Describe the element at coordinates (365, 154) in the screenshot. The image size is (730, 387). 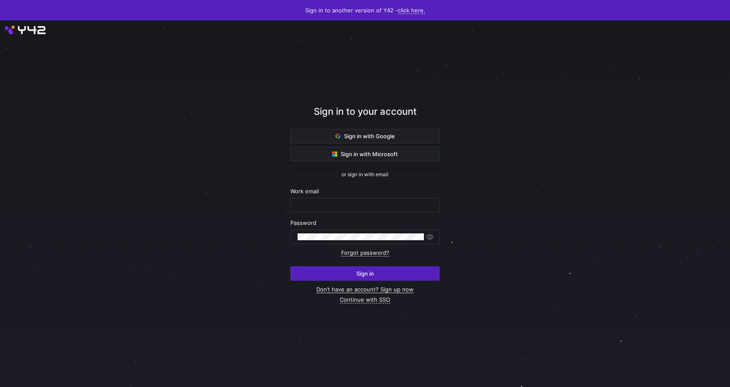
I see `button: Sign in with Microsoft` at that location.